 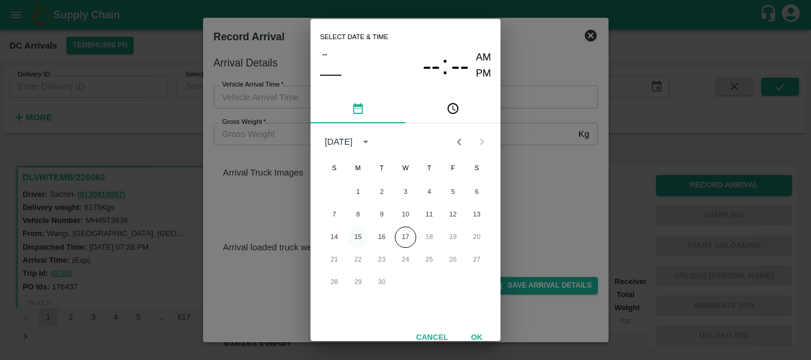 What do you see at coordinates (459, 142) in the screenshot?
I see `button: Previous month` at bounding box center [459, 142].